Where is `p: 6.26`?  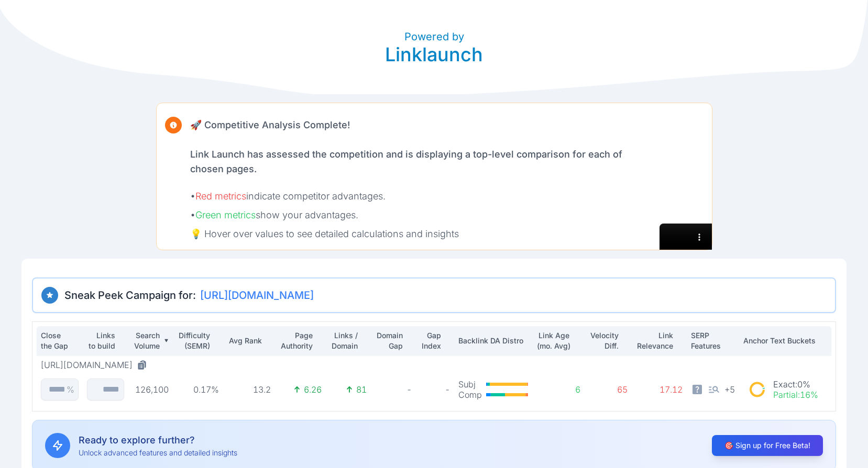 p: 6.26 is located at coordinates (312, 389).